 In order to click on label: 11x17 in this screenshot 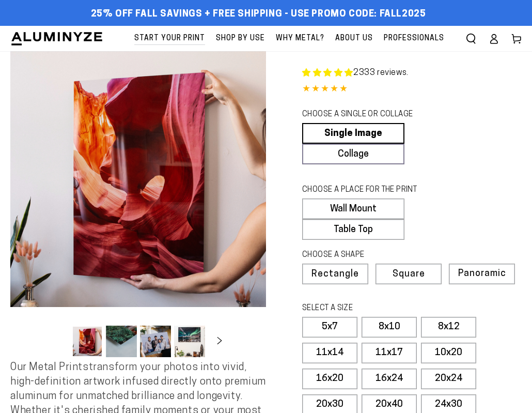, I will do `click(389, 353)`.